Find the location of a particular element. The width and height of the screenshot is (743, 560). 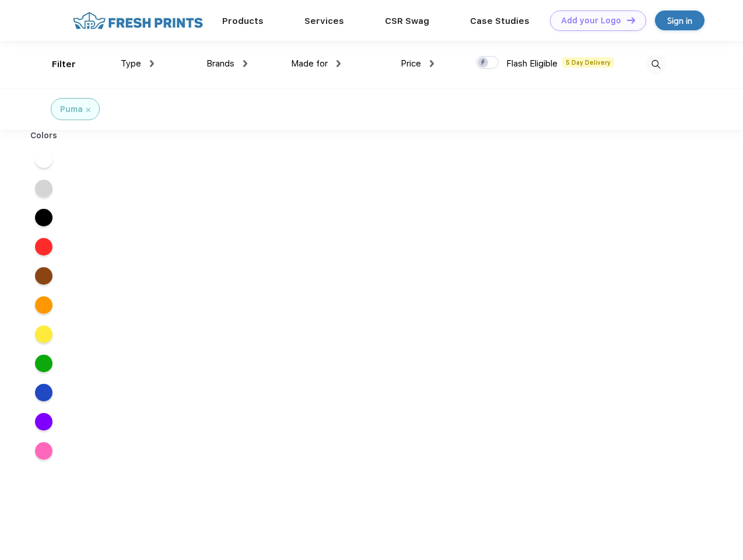

div: Colors is located at coordinates (44, 135).